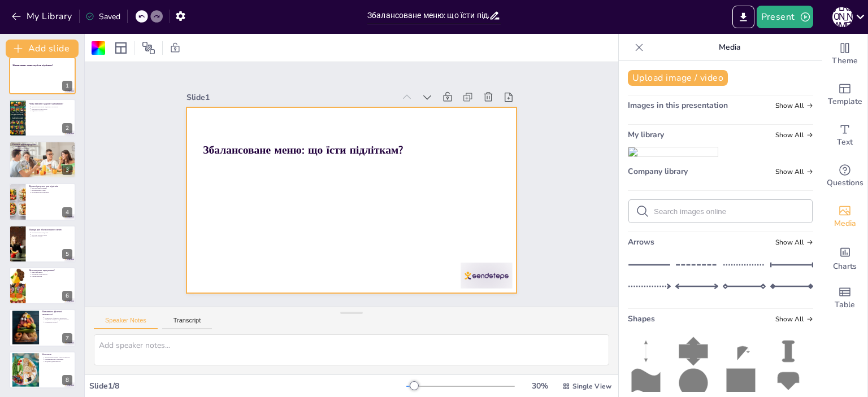 The height and width of the screenshot is (397, 868). What do you see at coordinates (52, 232) in the screenshot?
I see `p: Різноманітність продуктів` at bounding box center [52, 232].